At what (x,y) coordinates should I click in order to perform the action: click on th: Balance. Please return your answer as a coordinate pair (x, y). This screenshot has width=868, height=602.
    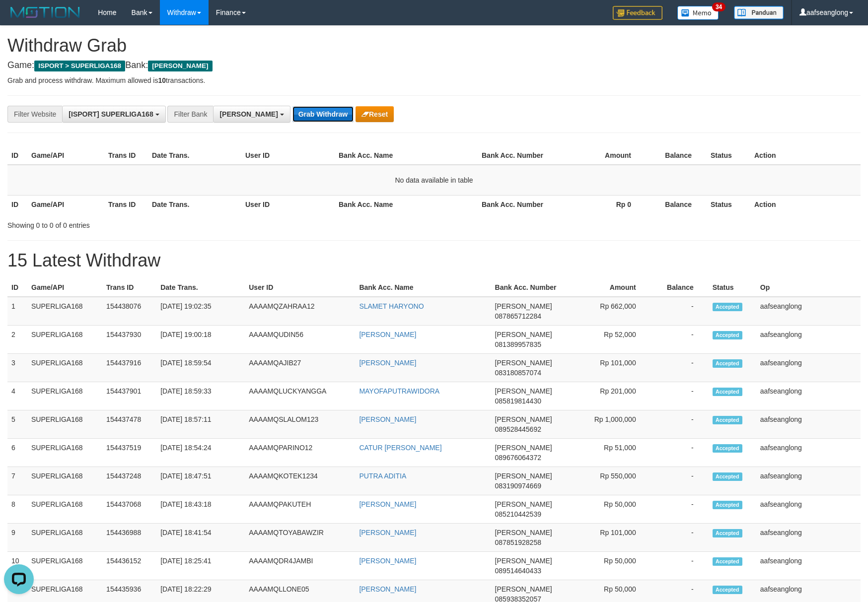
    Looking at the image, I should click on (677, 204).